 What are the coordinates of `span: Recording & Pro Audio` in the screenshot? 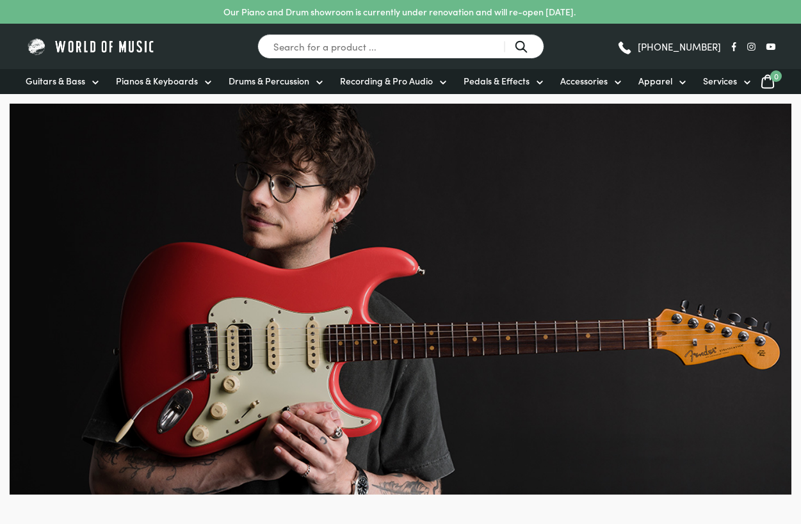 It's located at (386, 81).